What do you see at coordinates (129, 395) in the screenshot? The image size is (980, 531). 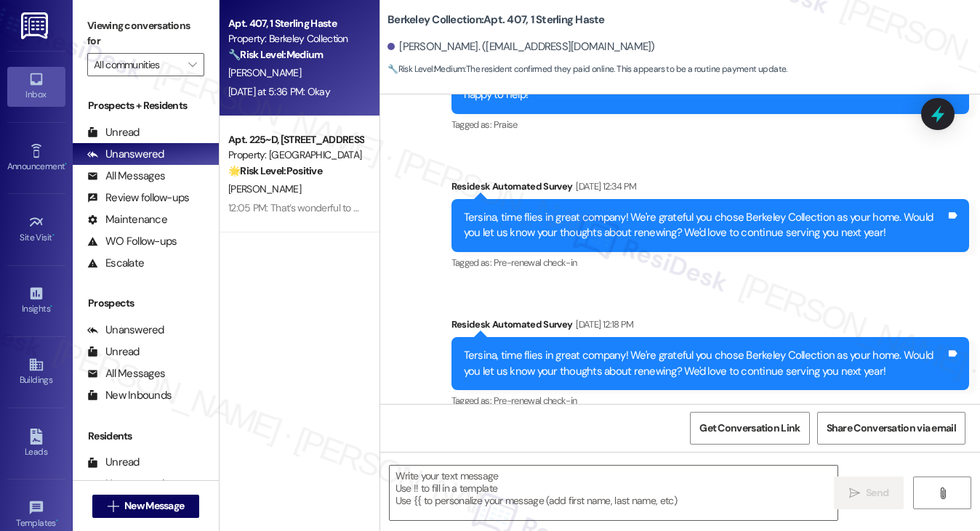 I see `div: New Inbounds` at bounding box center [129, 395].